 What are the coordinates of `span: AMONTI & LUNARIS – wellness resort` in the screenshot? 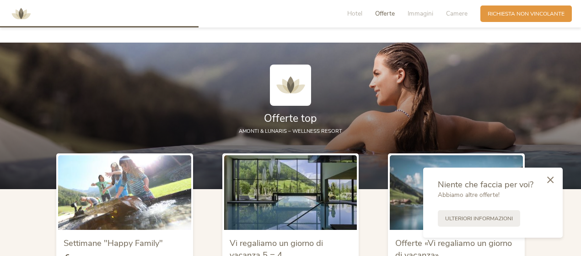 It's located at (290, 131).